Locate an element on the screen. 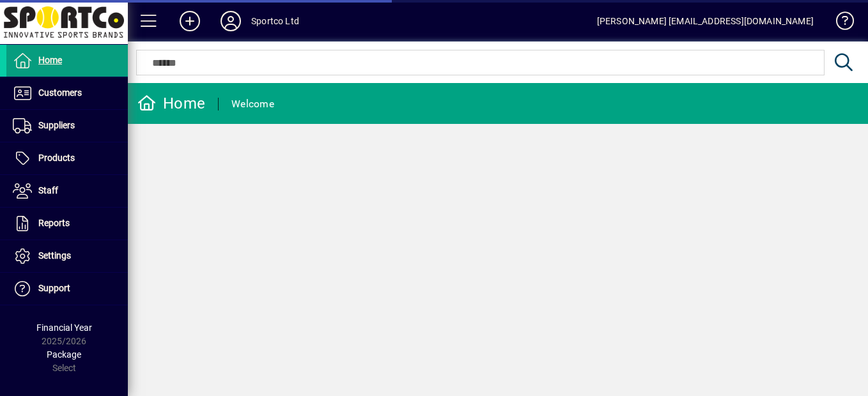 The width and height of the screenshot is (868, 396). span: Suppliers is located at coordinates (56, 125).